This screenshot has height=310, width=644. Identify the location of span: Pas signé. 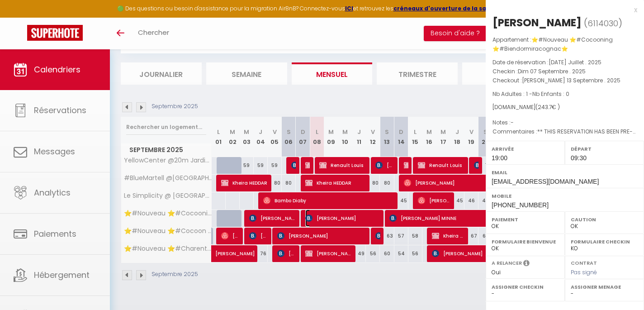
(584, 272).